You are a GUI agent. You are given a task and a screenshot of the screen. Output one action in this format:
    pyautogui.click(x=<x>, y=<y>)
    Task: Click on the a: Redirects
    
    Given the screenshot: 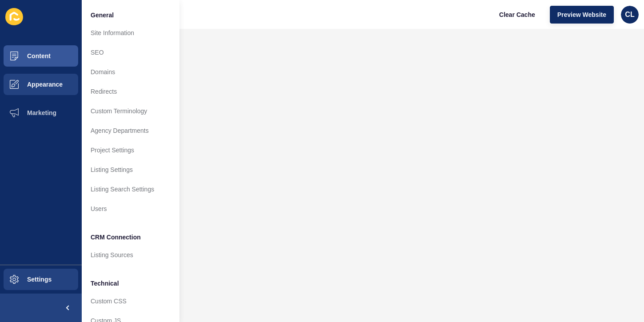 What is the action you would take?
    pyautogui.click(x=131, y=91)
    